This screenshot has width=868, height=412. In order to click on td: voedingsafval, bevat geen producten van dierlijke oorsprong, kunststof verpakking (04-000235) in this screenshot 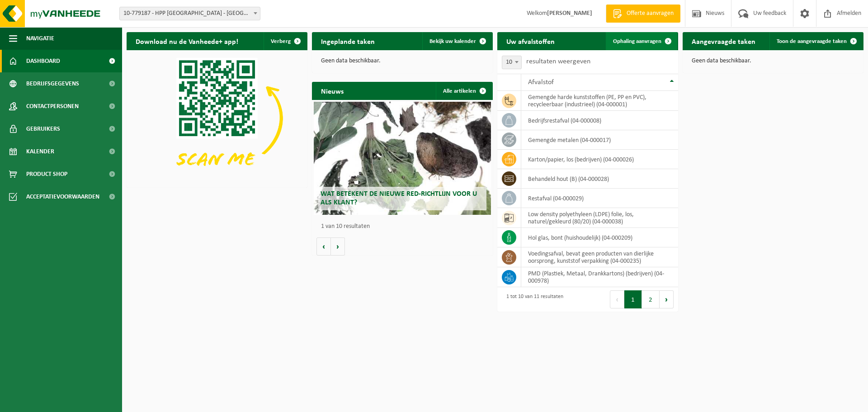, I will do `click(599, 257)`.